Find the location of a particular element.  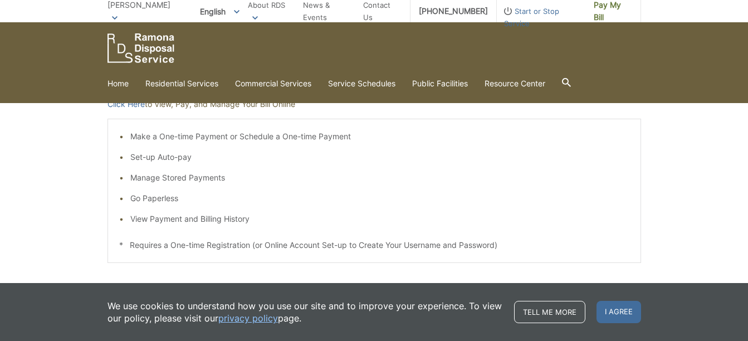

a: Click Here is located at coordinates (126, 104).